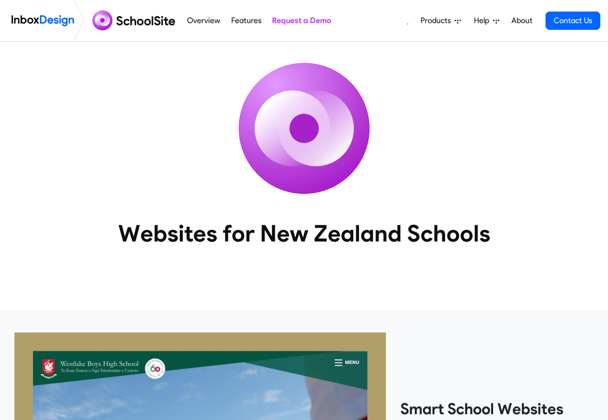  What do you see at coordinates (487, 21) in the screenshot?
I see `a: Help` at bounding box center [487, 21].